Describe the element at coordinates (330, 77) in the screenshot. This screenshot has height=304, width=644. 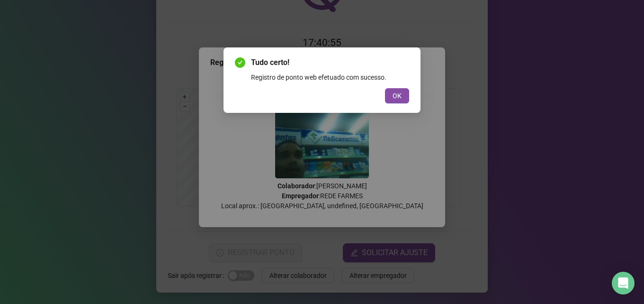
I see `div: Registro de ponto web efetuado com sucesso.` at that location.